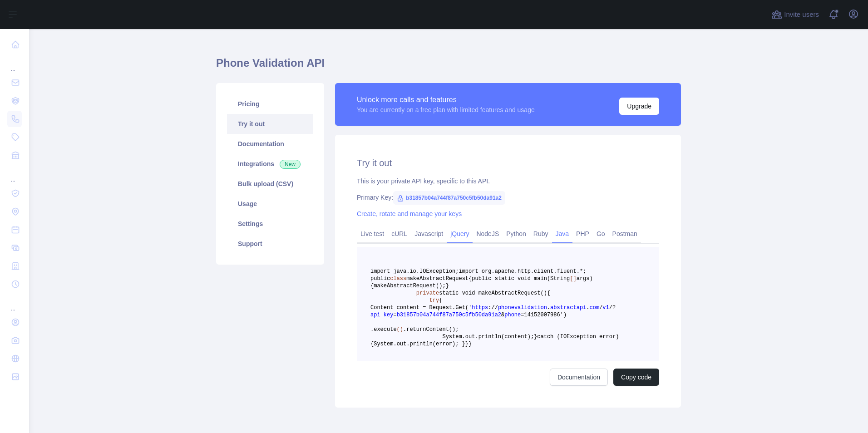 The height and width of the screenshot is (433, 868). I want to click on span: import org.apache.http.client.fluent.*;, so click(522, 272).